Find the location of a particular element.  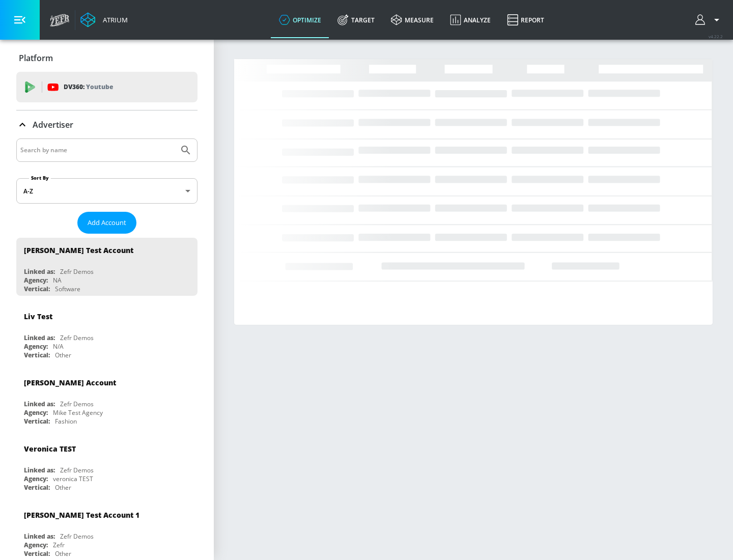

div: A-Z is located at coordinates (107, 191).